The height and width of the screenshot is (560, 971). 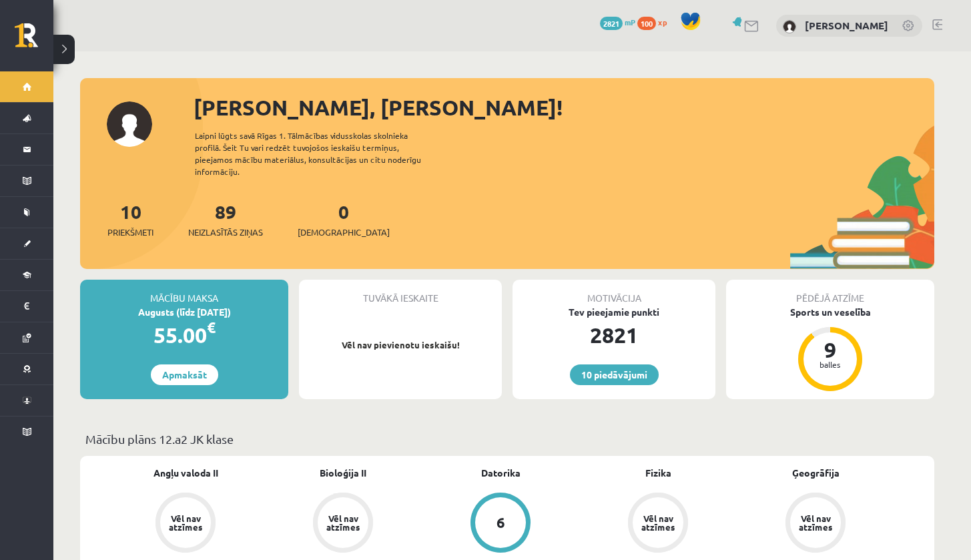 What do you see at coordinates (611, 23) in the screenshot?
I see `span: 2821` at bounding box center [611, 23].